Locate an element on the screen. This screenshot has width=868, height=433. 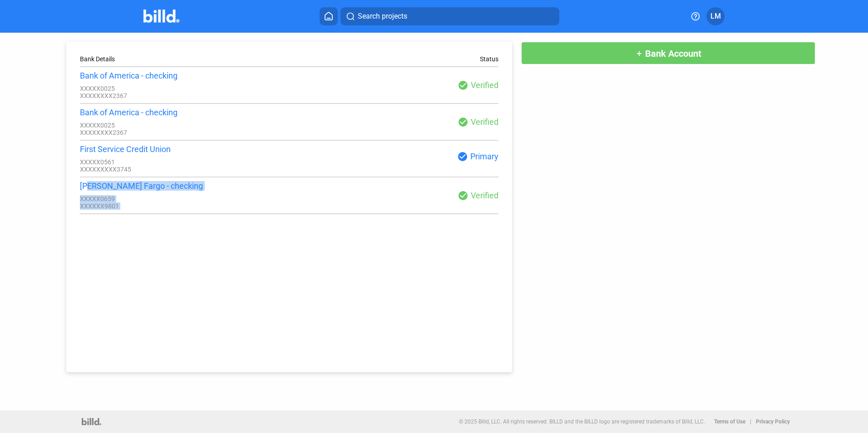
div: XXXXX0561 is located at coordinates (185, 162).